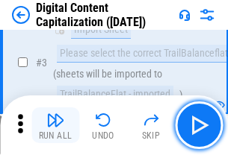  What do you see at coordinates (198, 125) in the screenshot?
I see `img: Main button` at bounding box center [198, 125].